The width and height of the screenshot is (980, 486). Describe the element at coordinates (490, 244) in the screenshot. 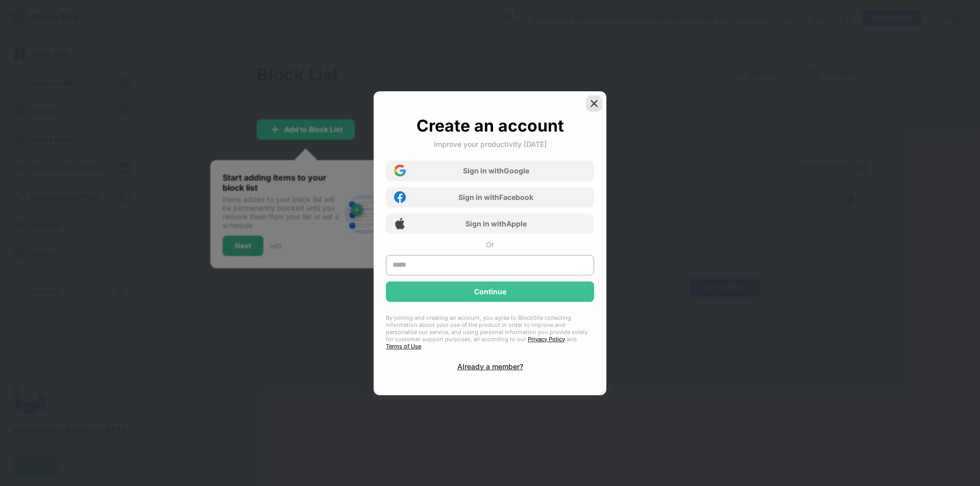

I see `div: Or` at that location.